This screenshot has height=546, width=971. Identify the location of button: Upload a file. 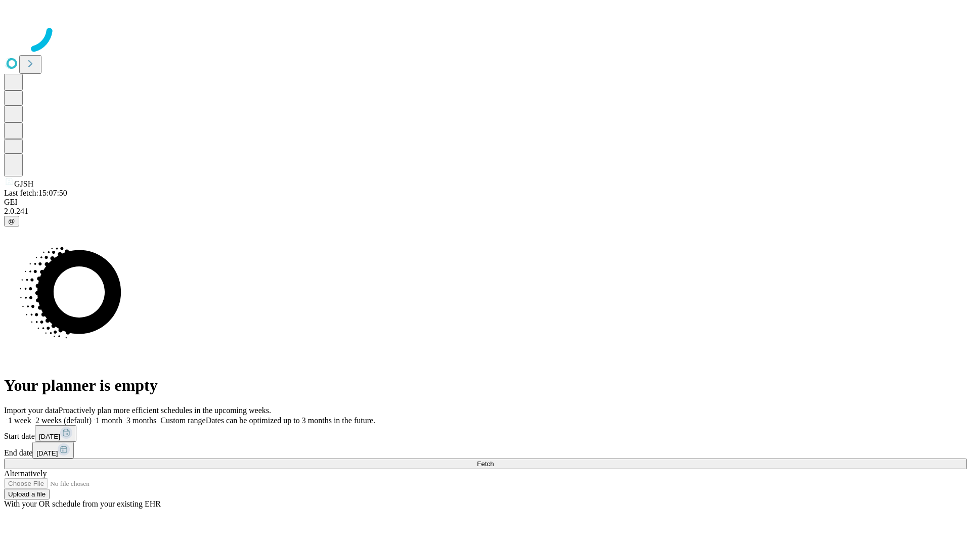
(27, 494).